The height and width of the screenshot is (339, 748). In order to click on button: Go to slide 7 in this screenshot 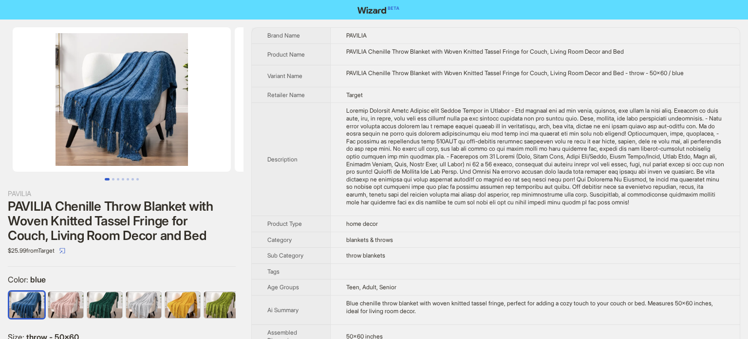, I will do `click(137, 179)`.